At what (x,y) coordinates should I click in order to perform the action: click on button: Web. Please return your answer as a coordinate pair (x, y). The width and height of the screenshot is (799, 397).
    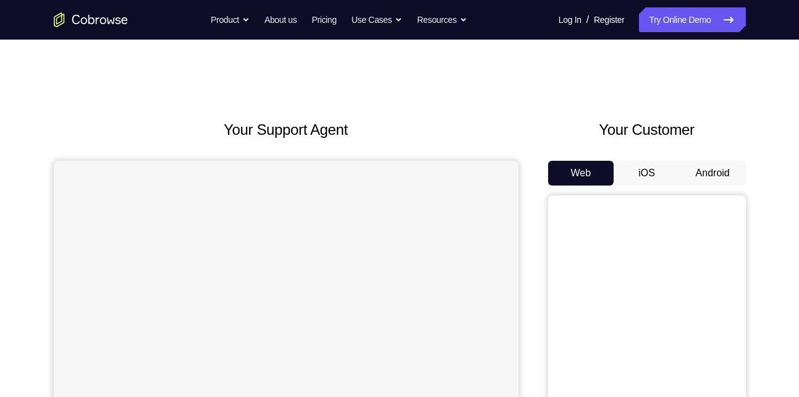
    Looking at the image, I should click on (581, 173).